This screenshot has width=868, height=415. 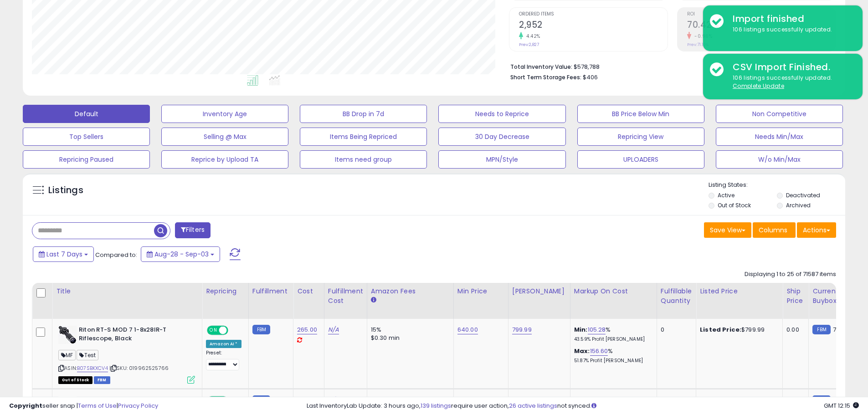 What do you see at coordinates (481, 291) in the screenshot?
I see `div: Min Price` at bounding box center [481, 291].